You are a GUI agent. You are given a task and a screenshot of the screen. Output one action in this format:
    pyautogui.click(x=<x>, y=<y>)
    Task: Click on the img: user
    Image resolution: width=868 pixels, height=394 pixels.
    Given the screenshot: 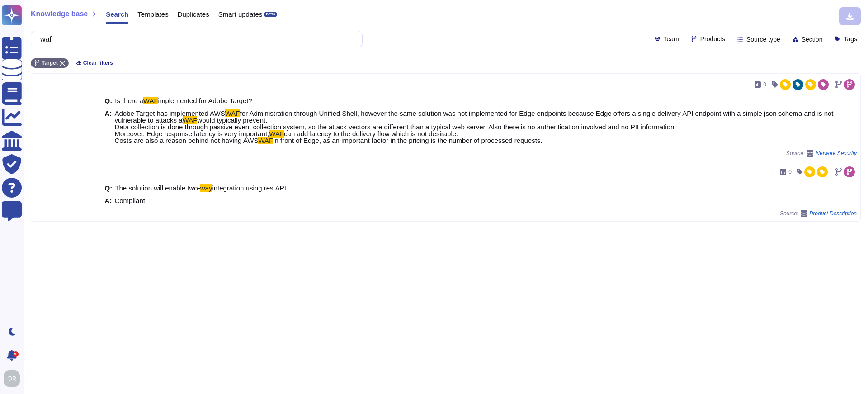 What is the action you would take?
    pyautogui.click(x=12, y=378)
    